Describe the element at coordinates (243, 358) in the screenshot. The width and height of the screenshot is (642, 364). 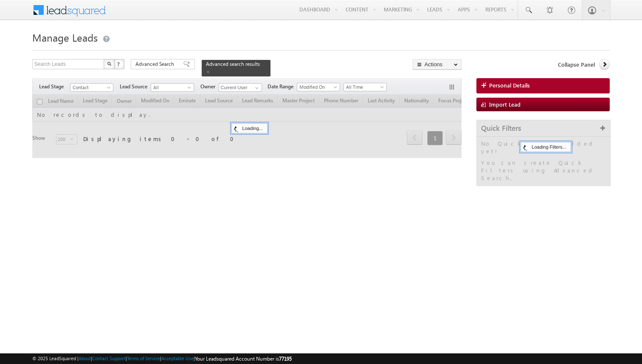
I see `span: Your Leadsquared Account Number is` at that location.